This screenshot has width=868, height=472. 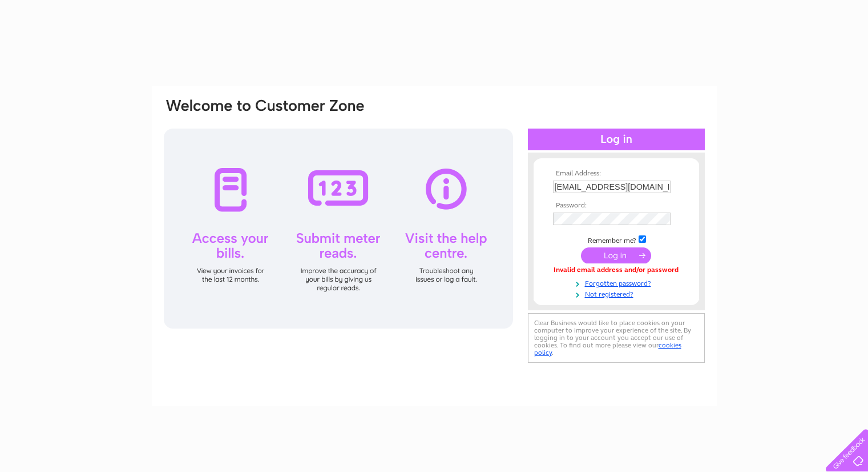 What do you see at coordinates (608, 348) in the screenshot?
I see `a: cookies policy` at bounding box center [608, 348].